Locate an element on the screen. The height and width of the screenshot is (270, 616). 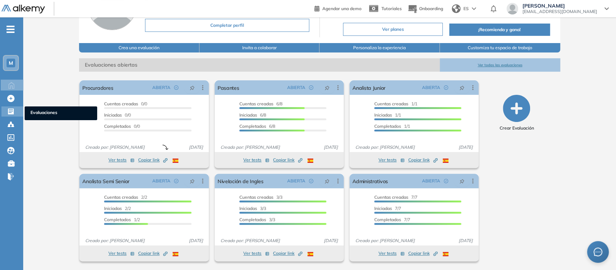
button: ¡Recomienda y gana! is located at coordinates (499, 30).